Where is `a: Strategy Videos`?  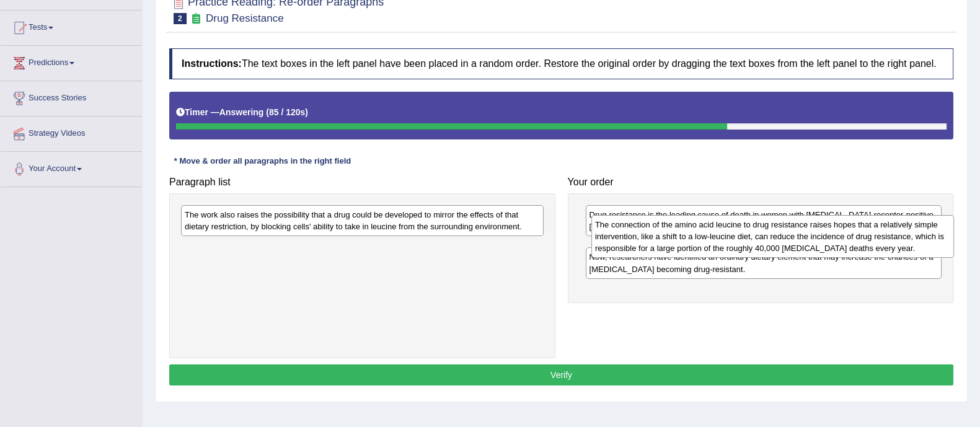
a: Strategy Videos is located at coordinates (71, 132).